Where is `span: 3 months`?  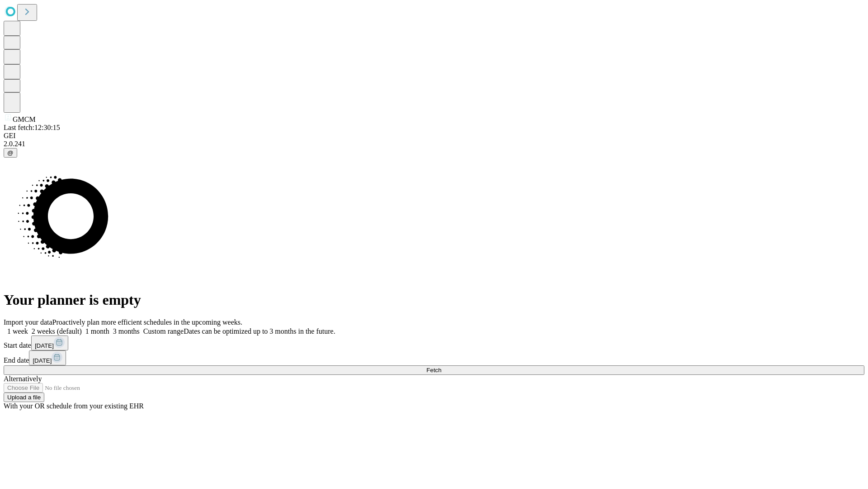
span: 3 months is located at coordinates (126, 331).